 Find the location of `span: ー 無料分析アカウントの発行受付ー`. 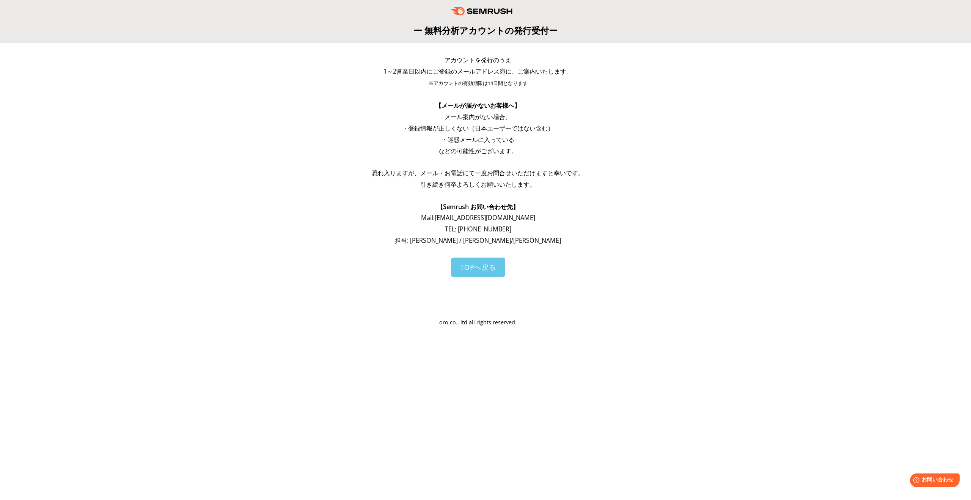

span: ー 無料分析アカウントの発行受付ー is located at coordinates (485, 30).